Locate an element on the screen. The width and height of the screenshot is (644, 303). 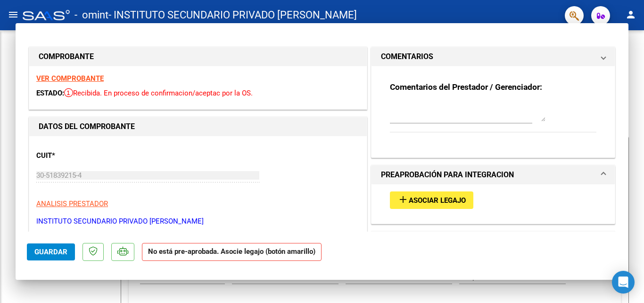
div: PREAPROBACIÓN PARA INTEGRACION is located at coordinates (494, 204).